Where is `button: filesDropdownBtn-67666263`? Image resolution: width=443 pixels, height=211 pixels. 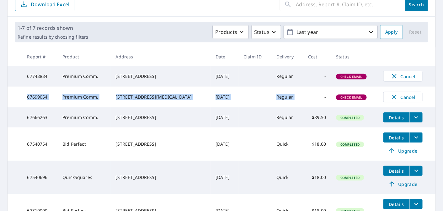
button: filesDropdownBtn-67666263 is located at coordinates (416, 117).